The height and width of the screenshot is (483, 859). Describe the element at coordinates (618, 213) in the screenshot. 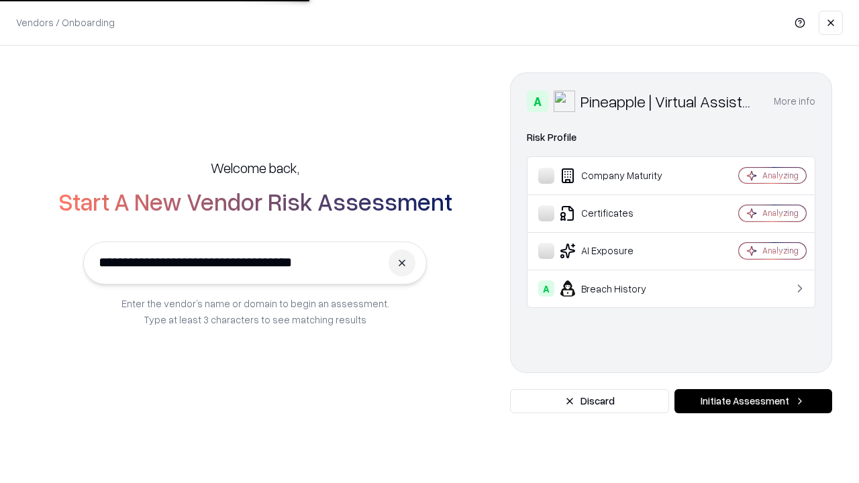

I see `div: Certificates` at that location.